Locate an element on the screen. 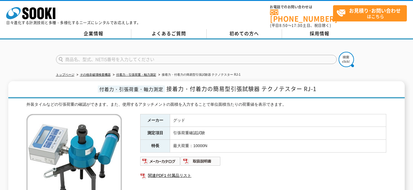  a: その他非破壊検査機器 is located at coordinates (95, 75).